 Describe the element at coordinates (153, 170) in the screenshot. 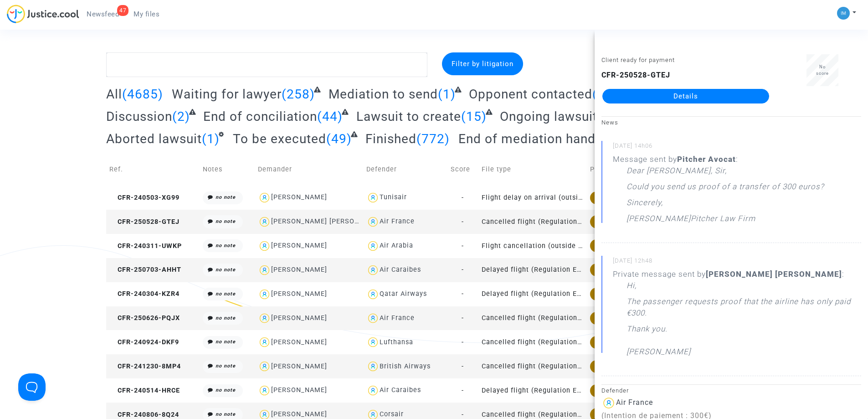

I see `td: Ref.` at that location.